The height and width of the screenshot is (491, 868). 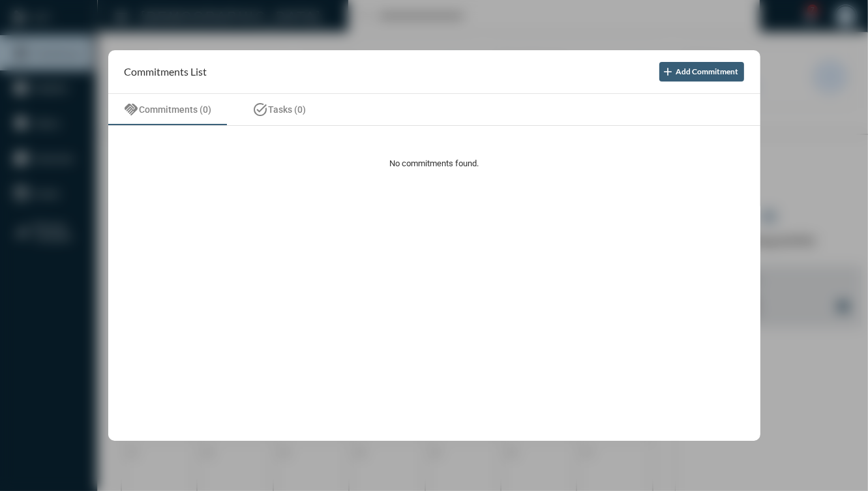 What do you see at coordinates (702, 72) in the screenshot?
I see `button: Add Commitment` at bounding box center [702, 72].